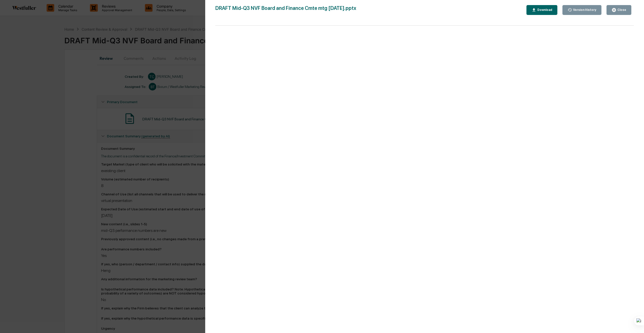 This screenshot has width=644, height=333. Describe the element at coordinates (621, 10) in the screenshot. I see `div: Close` at that location.